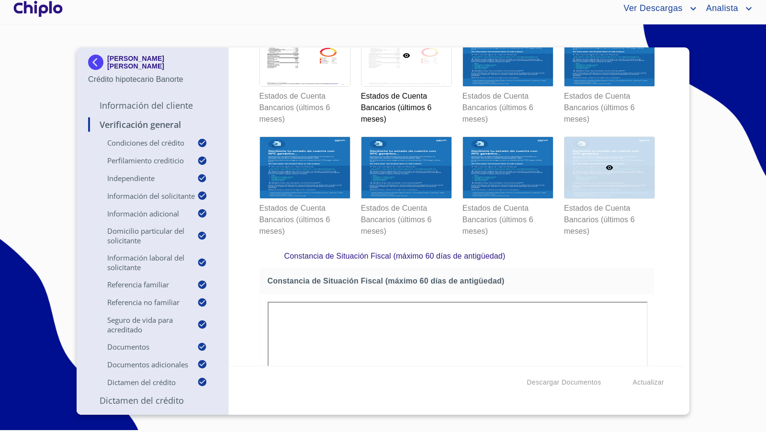  I want to click on p: Documentos, so click(143, 347).